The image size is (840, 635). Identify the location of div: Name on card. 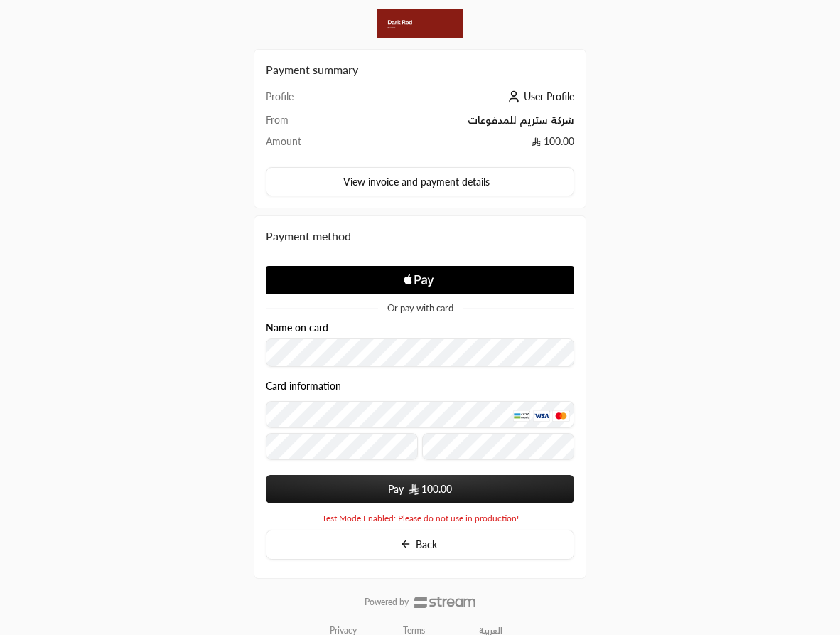
(420, 344).